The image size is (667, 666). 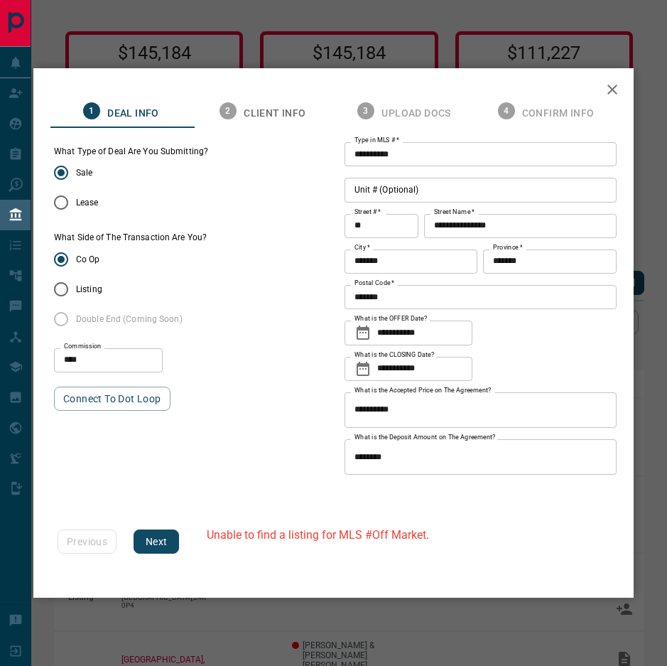 I want to click on span: Sale, so click(x=84, y=173).